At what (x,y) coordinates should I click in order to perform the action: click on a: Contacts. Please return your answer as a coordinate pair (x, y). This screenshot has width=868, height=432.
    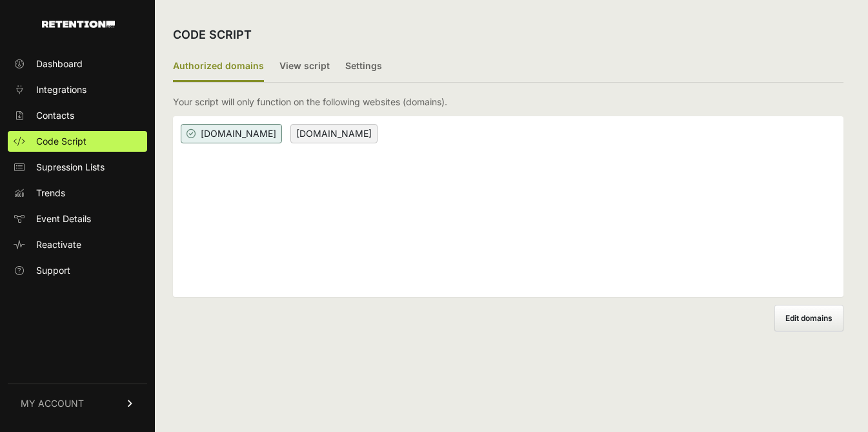
    Looking at the image, I should click on (77, 116).